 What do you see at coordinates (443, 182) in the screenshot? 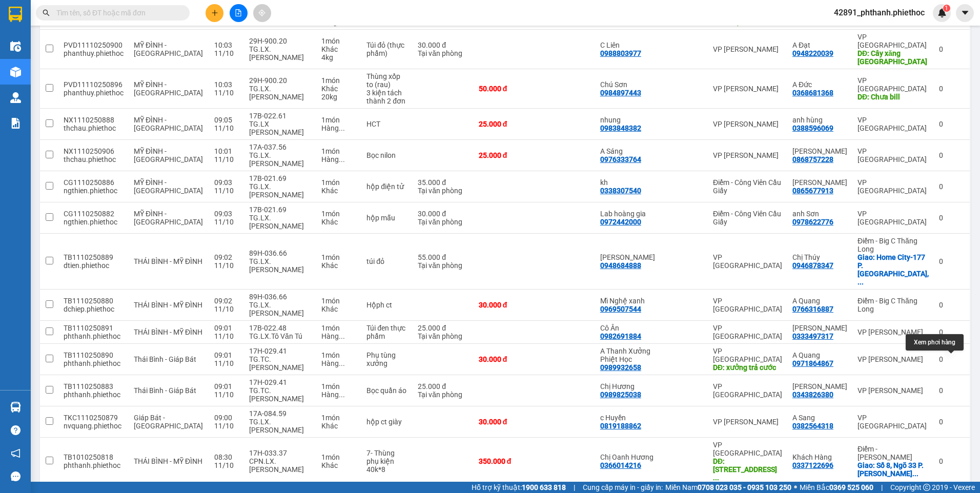
I see `div: 35.000 đ` at bounding box center [443, 182].